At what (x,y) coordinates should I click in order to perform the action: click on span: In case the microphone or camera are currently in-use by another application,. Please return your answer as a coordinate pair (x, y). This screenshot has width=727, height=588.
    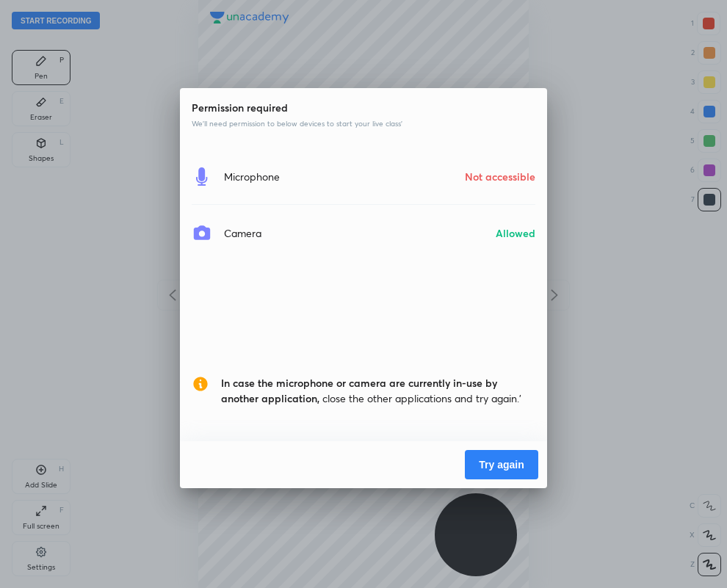
    Looking at the image, I should click on (359, 391).